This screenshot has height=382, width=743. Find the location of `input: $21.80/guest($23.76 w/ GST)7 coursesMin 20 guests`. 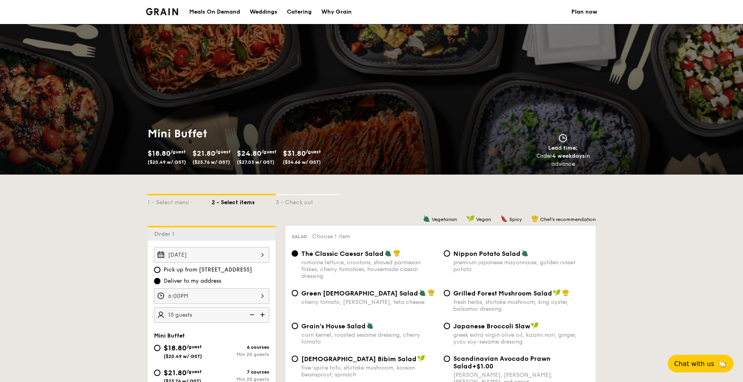

input: $21.80/guest($23.76 w/ GST)7 coursesMin 20 guests is located at coordinates (157, 373).